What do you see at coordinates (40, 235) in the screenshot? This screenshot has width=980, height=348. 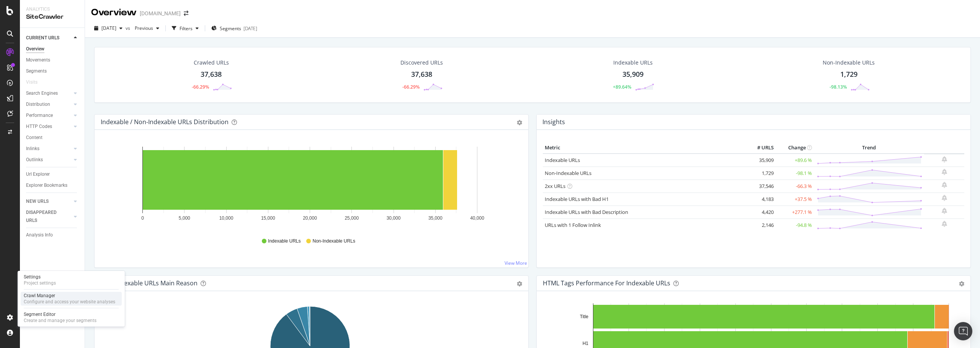 I see `div: Analysis Info` at bounding box center [40, 235].